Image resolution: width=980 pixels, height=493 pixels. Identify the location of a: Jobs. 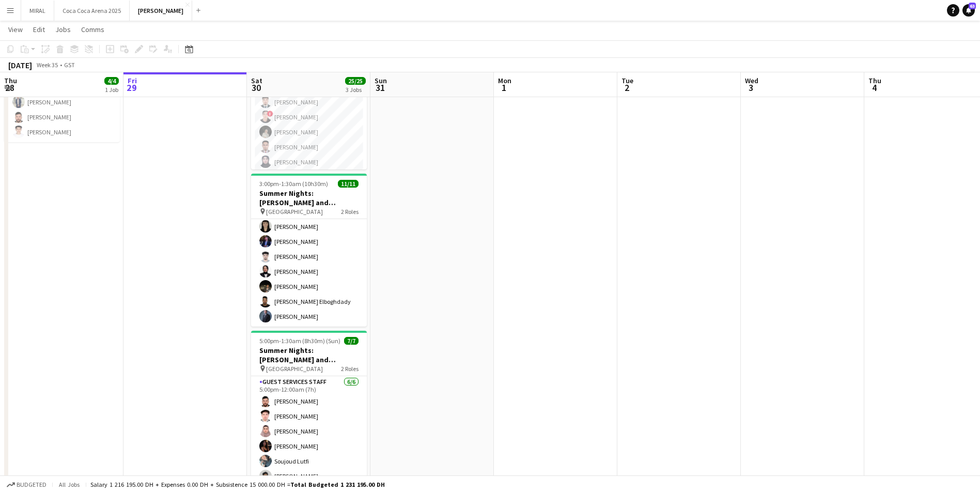
(63, 29).